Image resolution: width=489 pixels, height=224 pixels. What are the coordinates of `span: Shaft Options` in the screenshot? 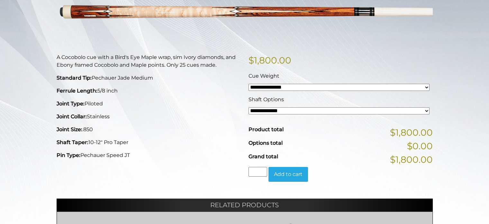 It's located at (266, 99).